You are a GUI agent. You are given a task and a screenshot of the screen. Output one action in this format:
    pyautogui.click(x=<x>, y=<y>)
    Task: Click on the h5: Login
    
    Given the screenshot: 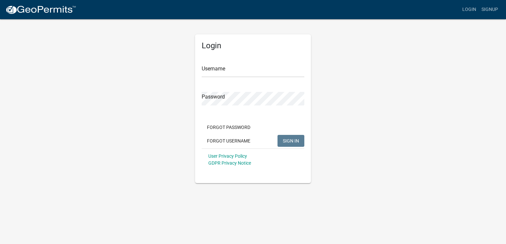 What is the action you would take?
    pyautogui.click(x=253, y=46)
    